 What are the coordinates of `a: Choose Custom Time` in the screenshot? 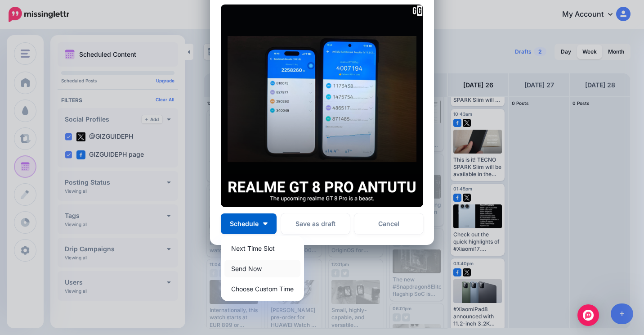 It's located at (262, 289).